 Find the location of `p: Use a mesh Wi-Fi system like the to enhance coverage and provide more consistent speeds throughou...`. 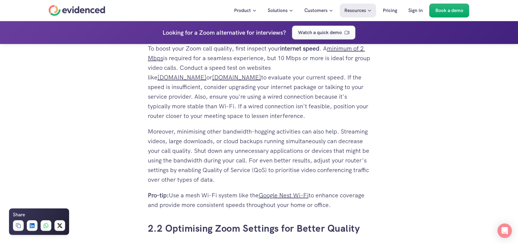

p: Use a mesh Wi-Fi system like the to enhance coverage and provide more consistent speeds throughou... is located at coordinates (259, 200).